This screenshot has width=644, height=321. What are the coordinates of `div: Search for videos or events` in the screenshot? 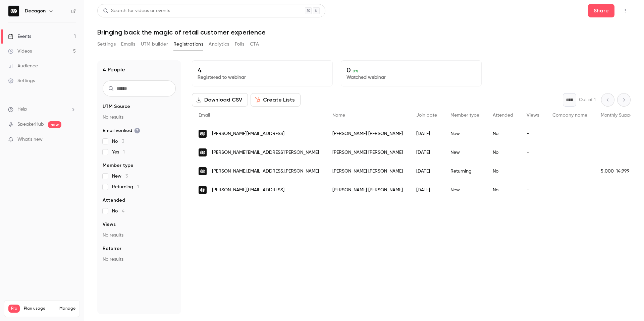 It's located at (136, 11).